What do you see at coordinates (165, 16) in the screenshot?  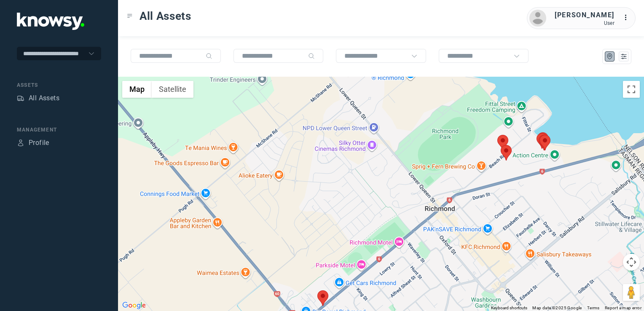 I see `span: All Assets` at bounding box center [165, 16].